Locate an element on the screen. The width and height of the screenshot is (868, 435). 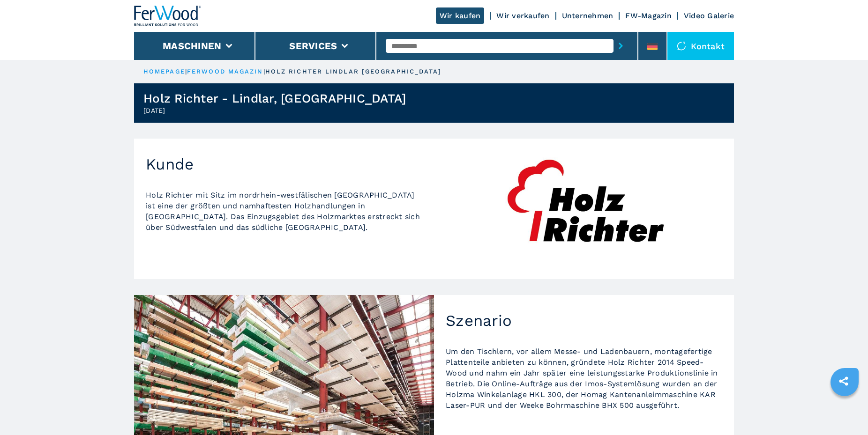
h2: Kunde is located at coordinates (284, 164).